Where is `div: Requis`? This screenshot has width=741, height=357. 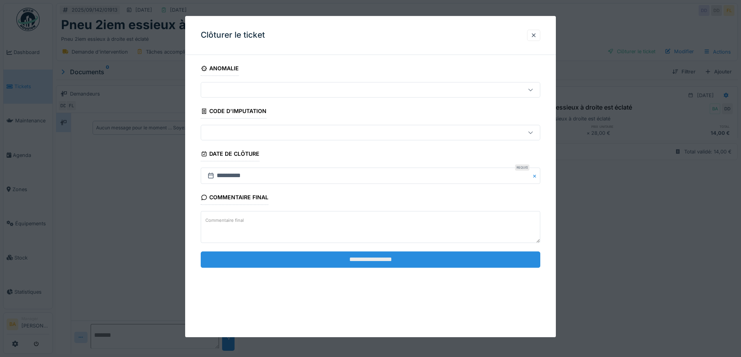
div: Requis is located at coordinates (522, 168).